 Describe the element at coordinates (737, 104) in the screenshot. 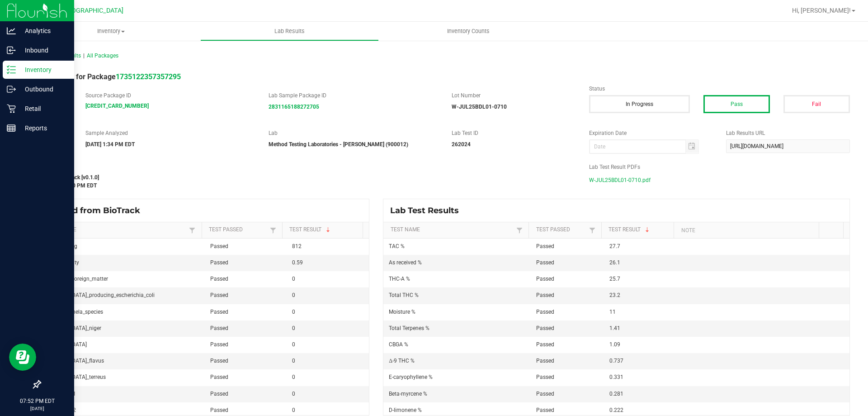

I see `button: Pass` at that location.